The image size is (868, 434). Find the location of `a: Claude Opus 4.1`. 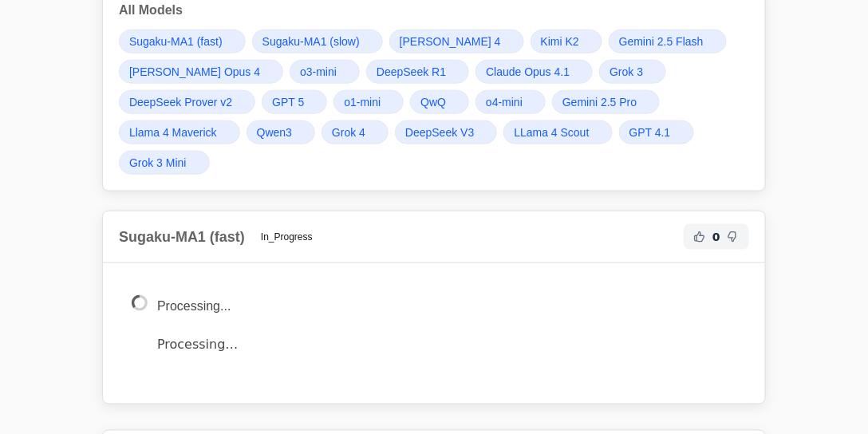

a: Claude Opus 4.1 is located at coordinates (534, 72).